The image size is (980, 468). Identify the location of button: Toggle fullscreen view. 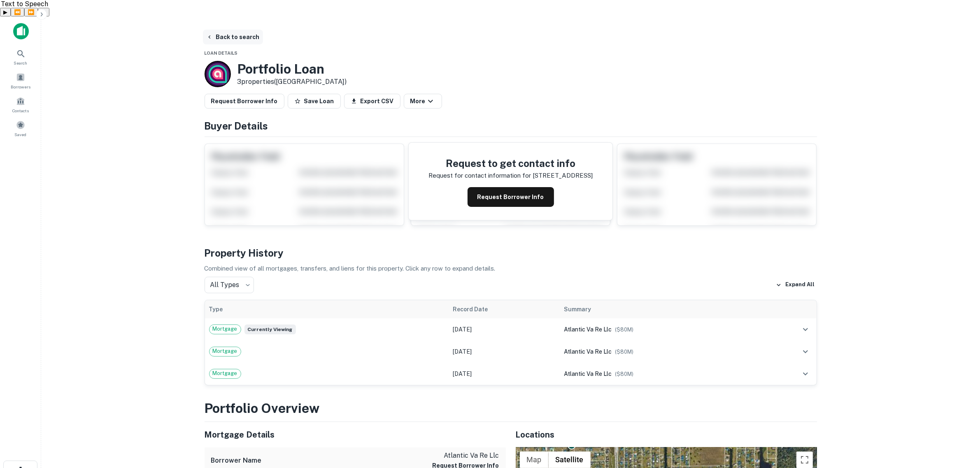
(804, 460).